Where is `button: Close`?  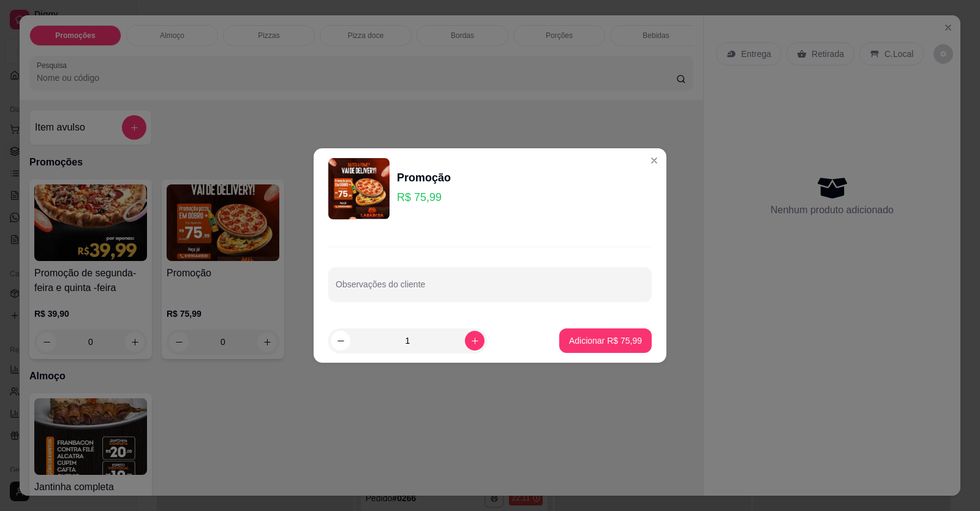
button: Close is located at coordinates (654, 161).